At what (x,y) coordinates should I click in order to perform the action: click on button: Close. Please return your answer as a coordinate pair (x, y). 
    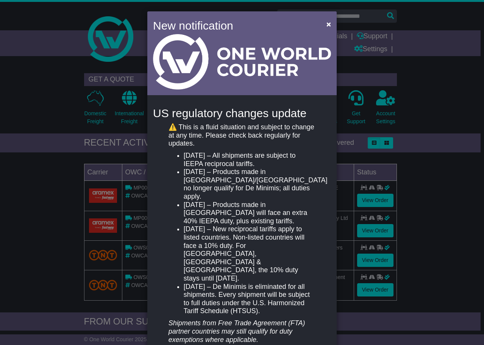
    Looking at the image, I should click on (329, 24).